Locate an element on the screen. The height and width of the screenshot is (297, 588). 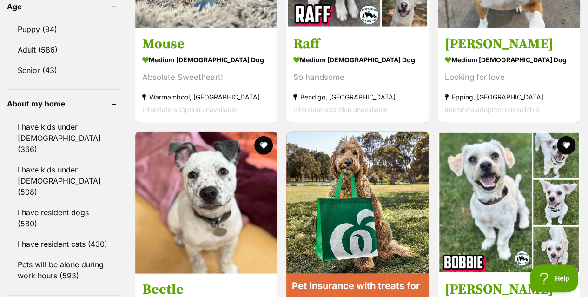
a: Adult (586) is located at coordinates (64, 50).